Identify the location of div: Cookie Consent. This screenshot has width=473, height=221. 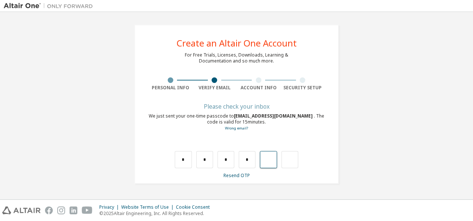
(195, 207).